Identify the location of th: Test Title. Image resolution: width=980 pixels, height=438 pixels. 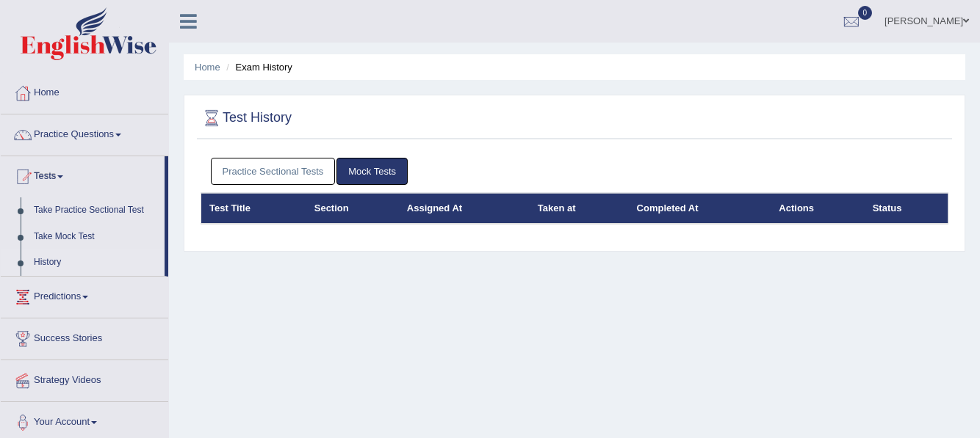
(253, 208).